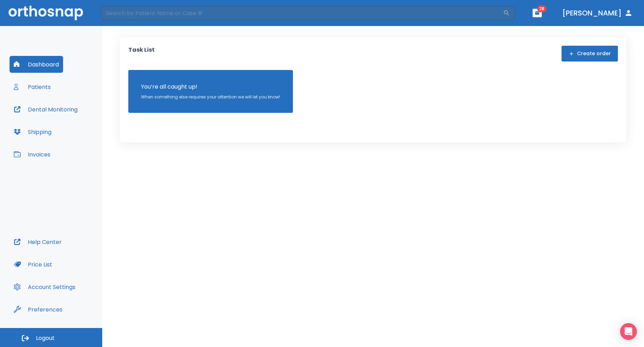 This screenshot has width=644, height=347. What do you see at coordinates (46, 338) in the screenshot?
I see `span: Logout` at bounding box center [46, 338].